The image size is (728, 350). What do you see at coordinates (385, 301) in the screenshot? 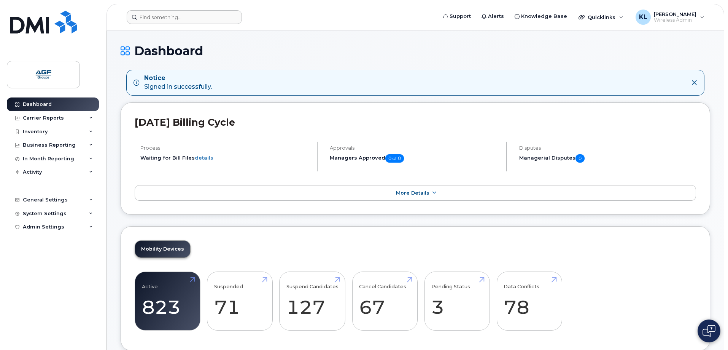
I see `a: Cancel Candidates 67` at bounding box center [385, 301].